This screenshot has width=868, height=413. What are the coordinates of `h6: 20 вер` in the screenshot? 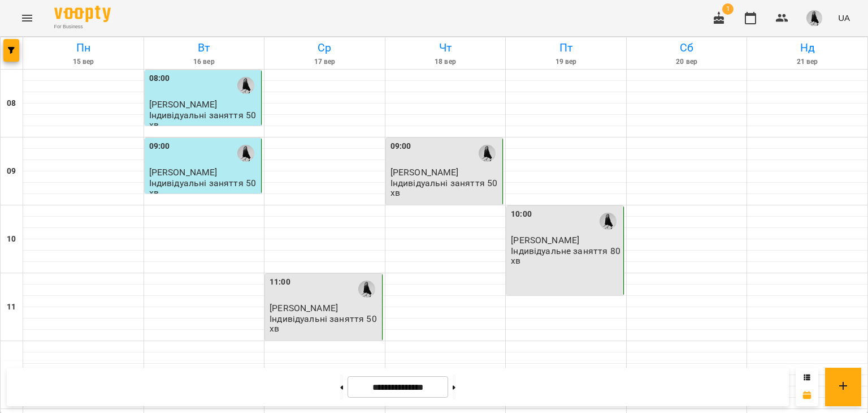 It's located at (686, 62).